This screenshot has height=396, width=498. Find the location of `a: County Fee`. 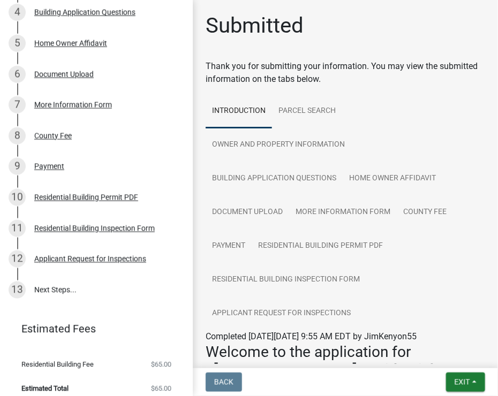

a: County Fee is located at coordinates (424, 212).